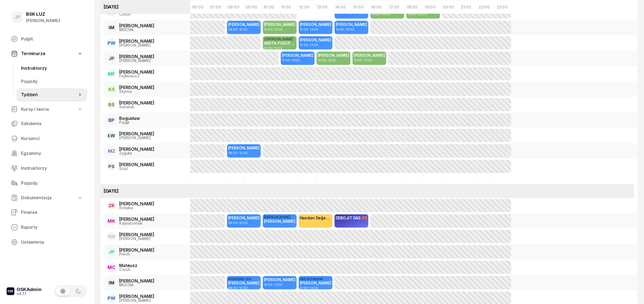 The height and width of the screenshot is (304, 644). Describe the element at coordinates (52, 183) in the screenshot. I see `span: Pojazdy` at that location.